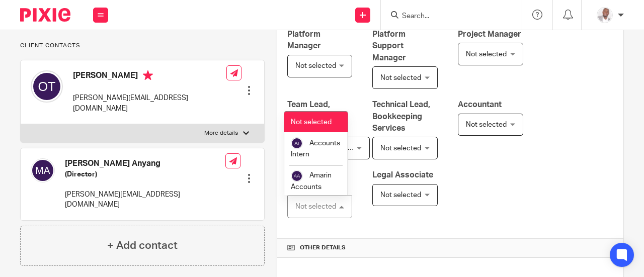 Image resolution: width=644 pixels, height=277 pixels. What do you see at coordinates (480, 104) in the screenshot?
I see `span: Accountant` at bounding box center [480, 104].